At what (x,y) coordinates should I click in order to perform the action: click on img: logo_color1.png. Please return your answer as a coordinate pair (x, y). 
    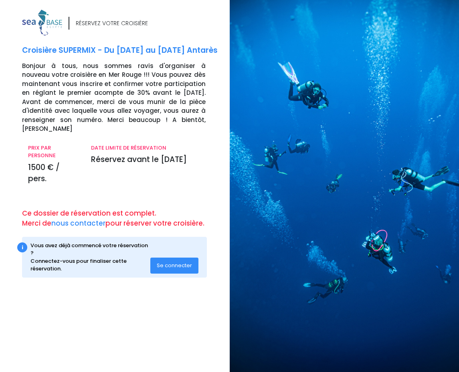
    Looking at the image, I should click on (42, 22).